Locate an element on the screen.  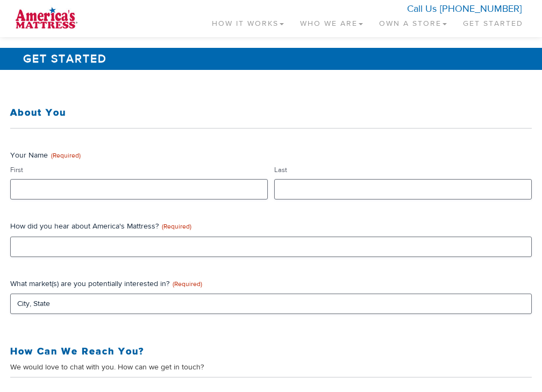
h3: About You is located at coordinates (271, 113).